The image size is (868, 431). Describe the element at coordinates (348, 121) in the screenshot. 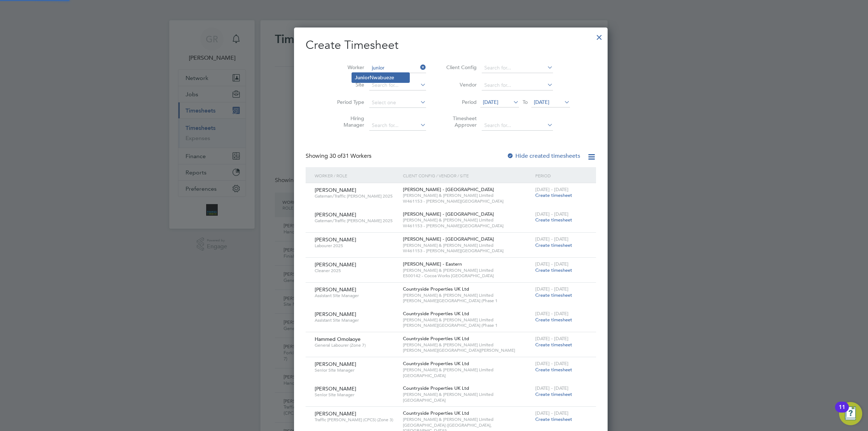

I see `label: Hiring Manager` at that location.